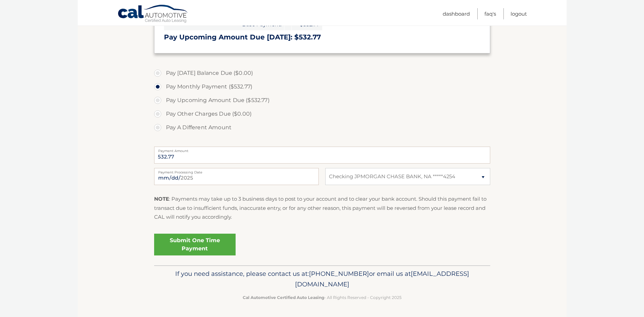 The height and width of the screenshot is (317, 644). What do you see at coordinates (518, 14) in the screenshot?
I see `a: Logout` at bounding box center [518, 14].